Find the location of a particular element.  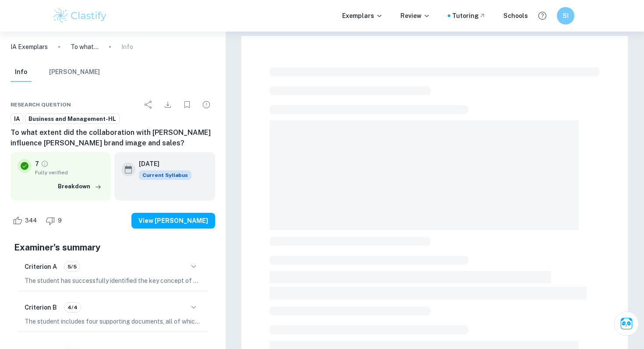

p: IA Exemplars is located at coordinates (29, 47).